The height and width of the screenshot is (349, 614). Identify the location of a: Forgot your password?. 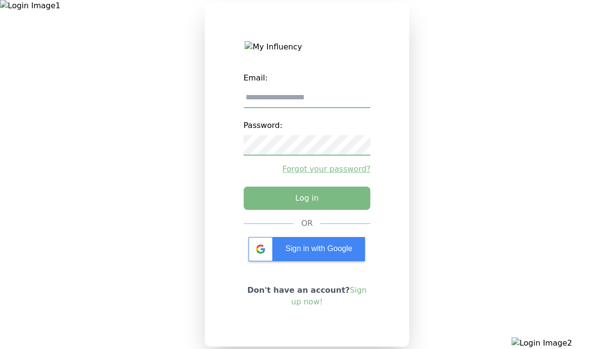
(307, 169).